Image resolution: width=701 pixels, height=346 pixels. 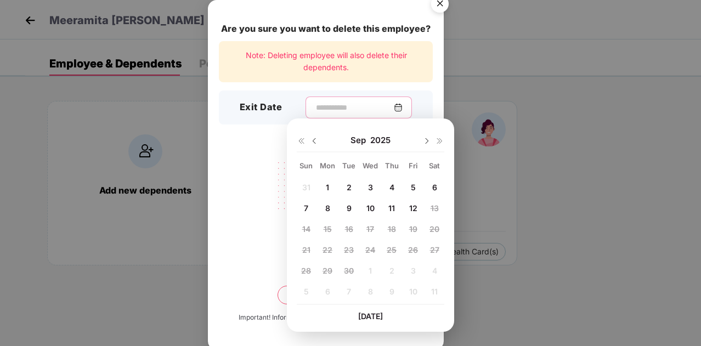 What do you see at coordinates (392, 166) in the screenshot?
I see `div: Thu` at bounding box center [392, 166].